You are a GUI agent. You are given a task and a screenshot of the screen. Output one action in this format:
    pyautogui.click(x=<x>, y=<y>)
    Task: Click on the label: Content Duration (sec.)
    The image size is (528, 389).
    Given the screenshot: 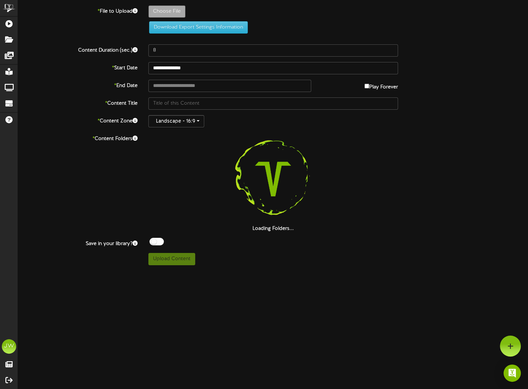 What is the action you would take?
    pyautogui.click(x=78, y=49)
    